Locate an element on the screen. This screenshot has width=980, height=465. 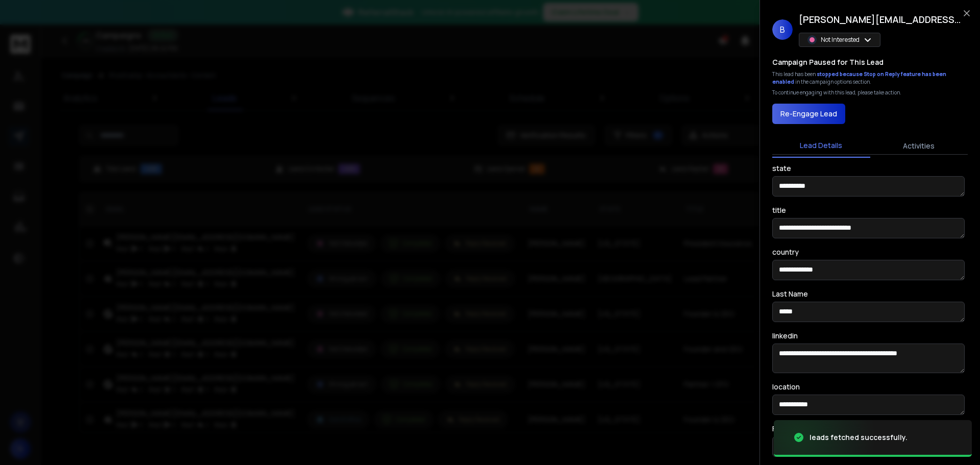
span: B is located at coordinates (783, 30).